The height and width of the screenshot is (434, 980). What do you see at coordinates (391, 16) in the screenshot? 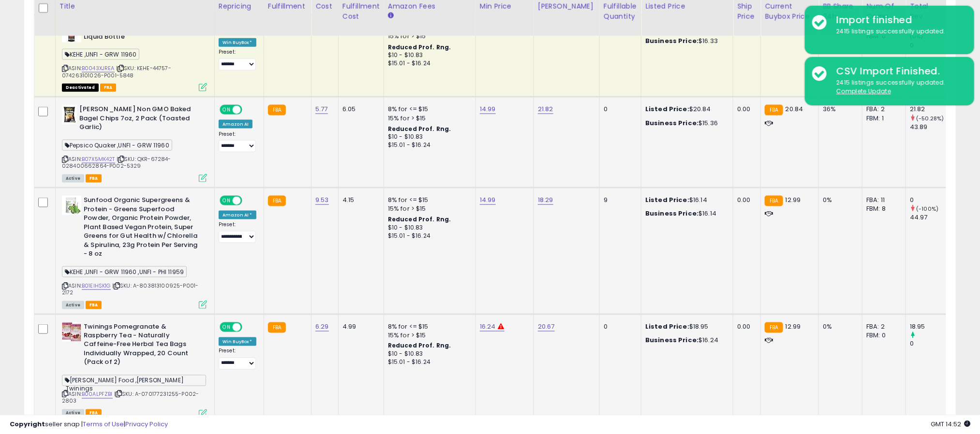
I see `small: Amazon Fees.` at bounding box center [391, 16].